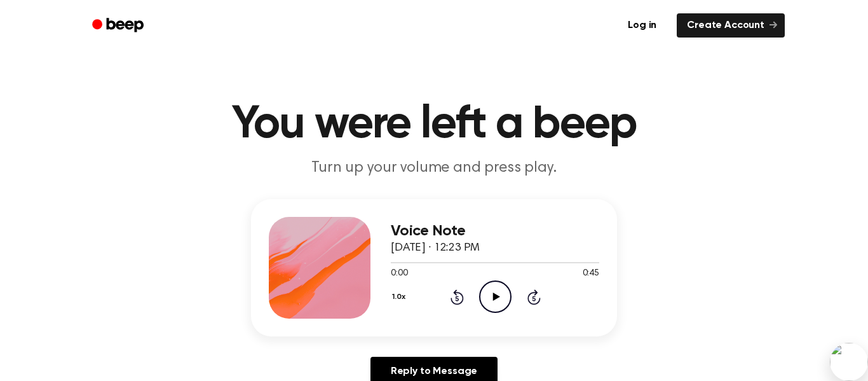 This screenshot has height=381, width=868. I want to click on p: Turn up your volume and press play., so click(434, 168).